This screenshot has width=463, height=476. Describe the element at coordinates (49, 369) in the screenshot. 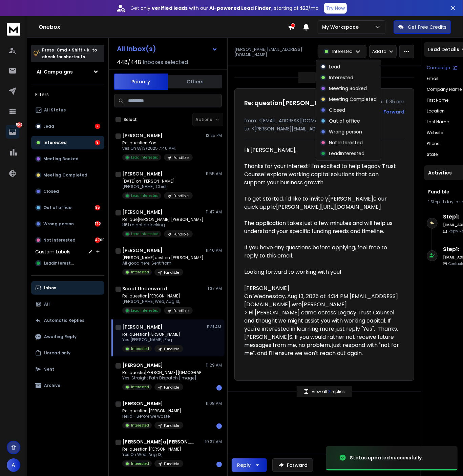

I see `p: Sent` at that location.